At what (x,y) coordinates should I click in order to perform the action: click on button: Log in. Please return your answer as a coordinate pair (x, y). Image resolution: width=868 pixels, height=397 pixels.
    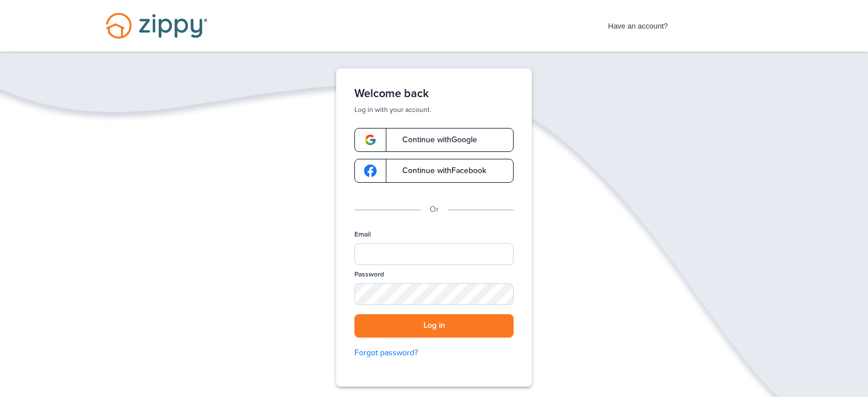
    Looking at the image, I should click on (434, 325).